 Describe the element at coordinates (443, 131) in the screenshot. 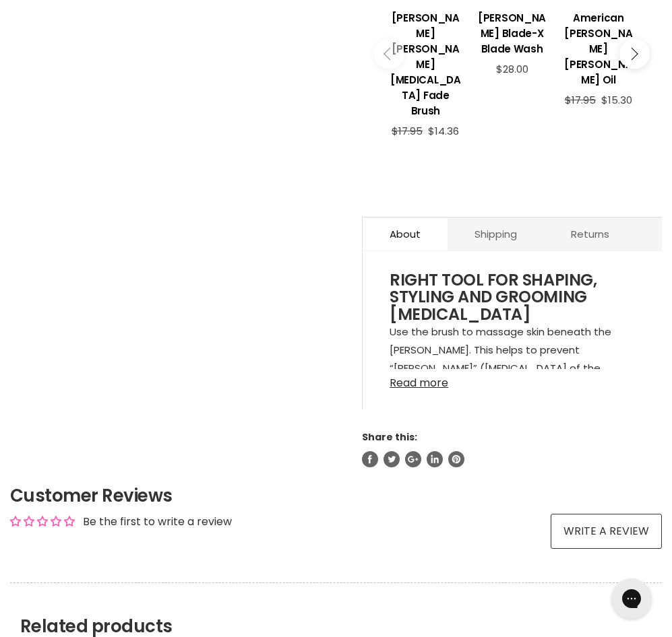

I see `span: $14.36` at that location.